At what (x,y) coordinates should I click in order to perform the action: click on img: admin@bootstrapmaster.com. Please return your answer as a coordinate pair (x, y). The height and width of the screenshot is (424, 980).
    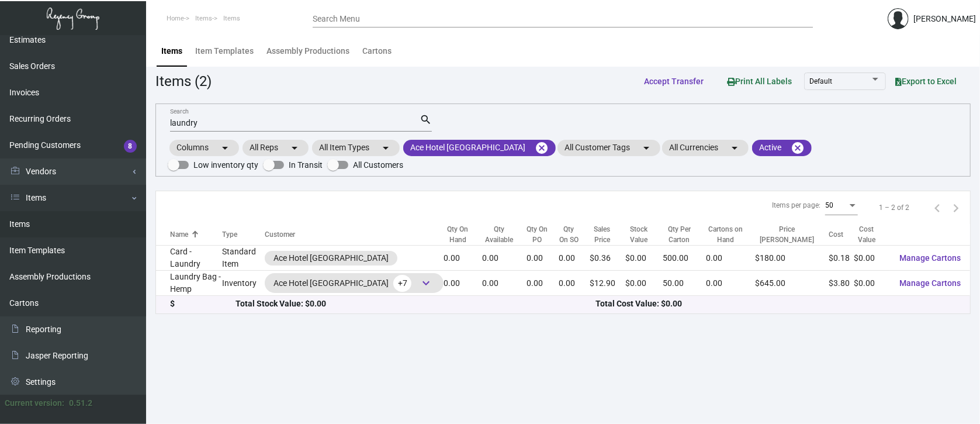
    Looking at the image, I should click on (899, 18).